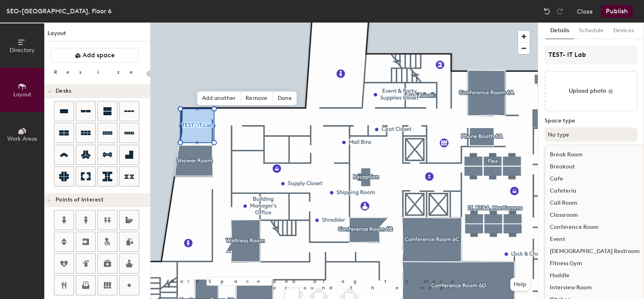 The width and height of the screenshot is (644, 299). Describe the element at coordinates (285, 99) in the screenshot. I see `span: Done` at that location.